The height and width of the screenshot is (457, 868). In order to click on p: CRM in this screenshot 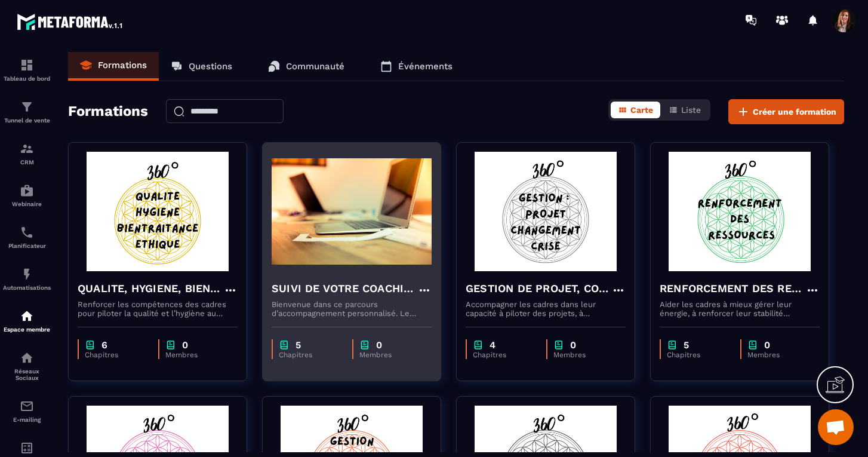, I will do `click(27, 162)`.